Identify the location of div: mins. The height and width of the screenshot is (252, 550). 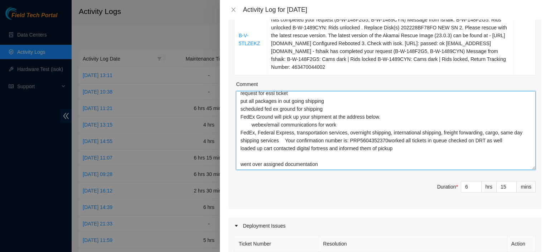
(526, 187).